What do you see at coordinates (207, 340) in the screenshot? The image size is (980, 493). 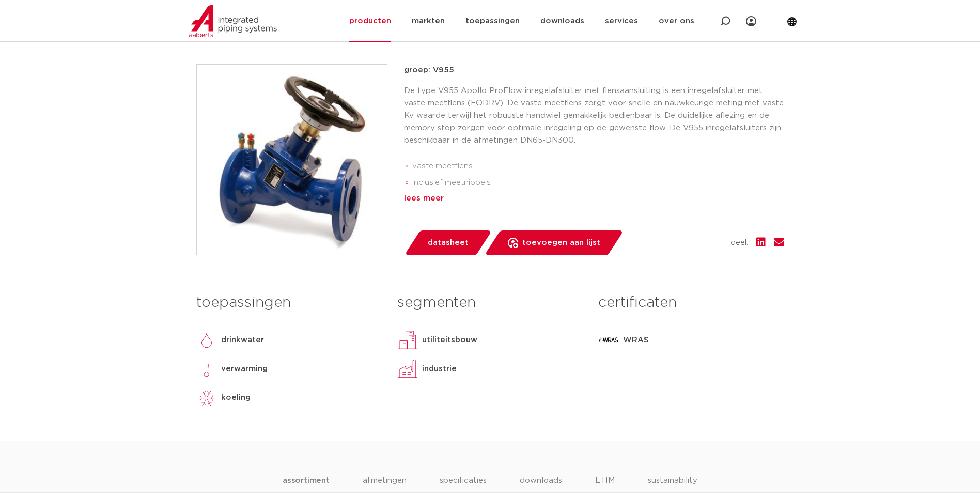 I see `img: drinkwater` at bounding box center [207, 340].